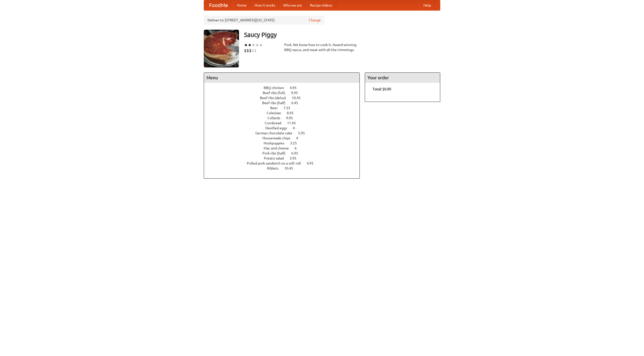  Describe the element at coordinates (275, 168) in the screenshot. I see `span: Riblets` at that location.